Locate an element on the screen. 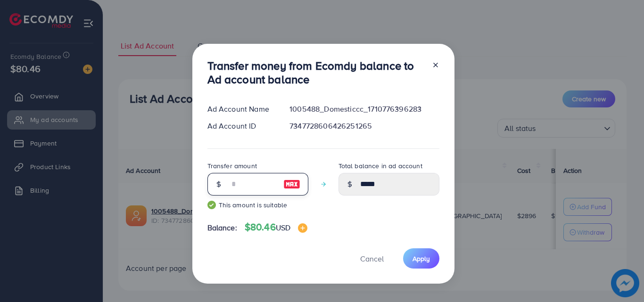 The width and height of the screenshot is (644, 302). span: Balance: is located at coordinates (222, 228).